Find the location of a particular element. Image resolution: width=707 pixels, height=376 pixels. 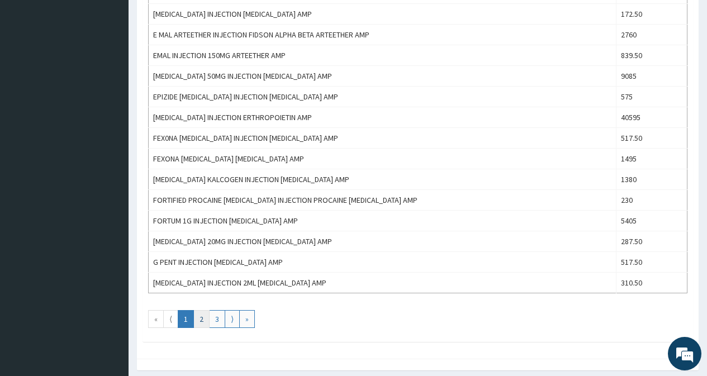

div: Minimize live chat window is located at coordinates (197, 19).